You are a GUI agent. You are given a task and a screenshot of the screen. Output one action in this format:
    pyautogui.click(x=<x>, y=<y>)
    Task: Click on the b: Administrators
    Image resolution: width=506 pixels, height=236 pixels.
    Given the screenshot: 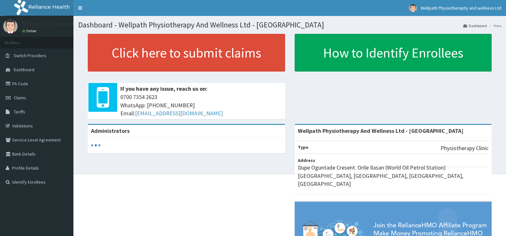 What is the action you would take?
    pyautogui.click(x=110, y=130)
    